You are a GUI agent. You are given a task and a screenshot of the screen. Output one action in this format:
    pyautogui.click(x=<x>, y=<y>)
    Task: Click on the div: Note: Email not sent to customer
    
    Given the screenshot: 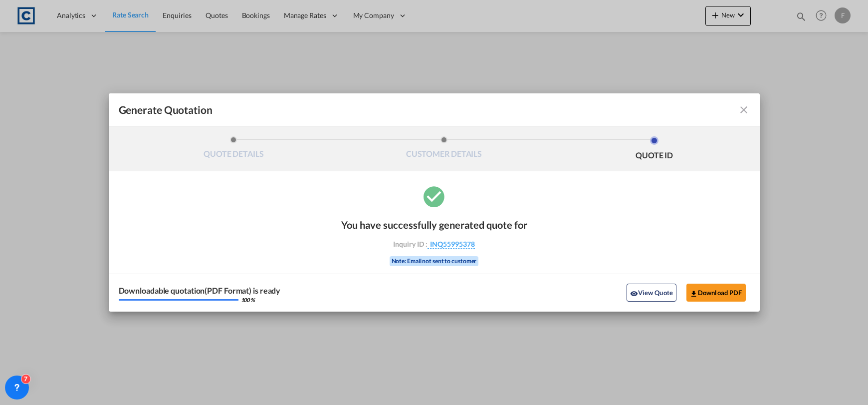 What is the action you would take?
    pyautogui.click(x=434, y=261)
    